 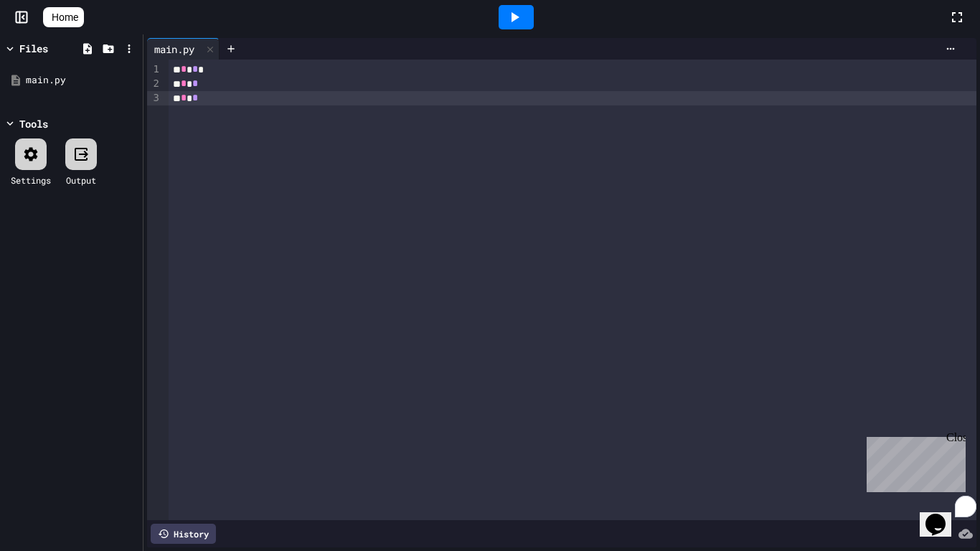 What do you see at coordinates (63, 18) in the screenshot?
I see `a: Home` at bounding box center [63, 18].